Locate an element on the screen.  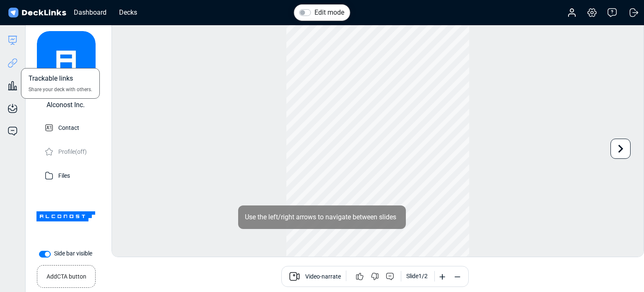
p: Contact is located at coordinates (69, 127).